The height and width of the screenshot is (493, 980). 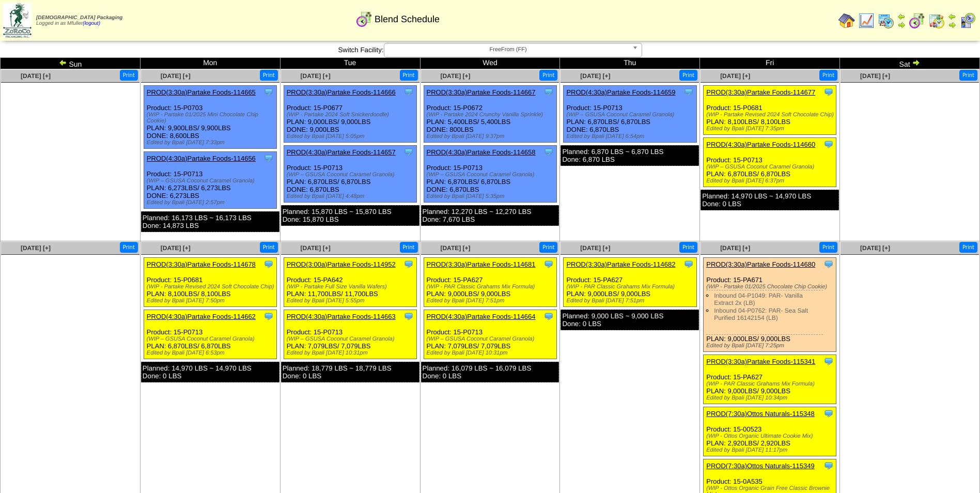 What do you see at coordinates (917, 21) in the screenshot?
I see `img: calendarblend.gif` at bounding box center [917, 21].